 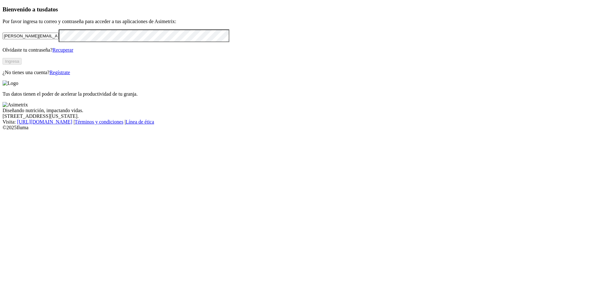 I want to click on button: Ingresa, so click(x=12, y=61).